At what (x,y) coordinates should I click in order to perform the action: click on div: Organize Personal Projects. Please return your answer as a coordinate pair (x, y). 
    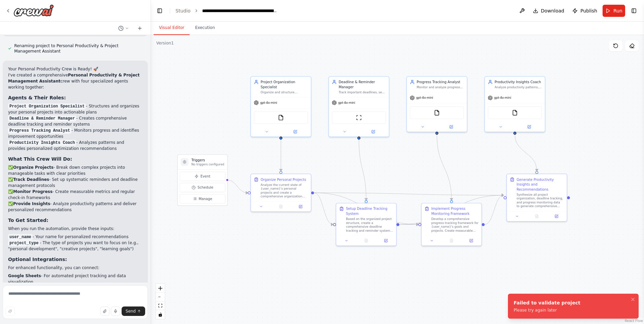
    Looking at the image, I should click on (283, 179).